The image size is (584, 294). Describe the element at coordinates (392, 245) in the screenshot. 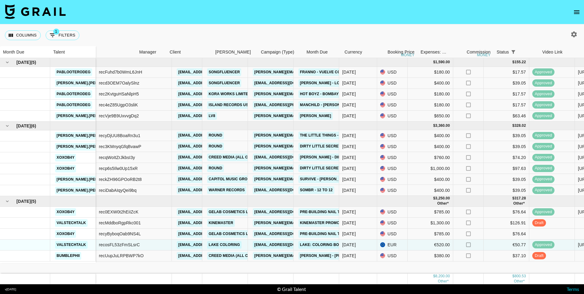

I see `div: EUR` at that location.